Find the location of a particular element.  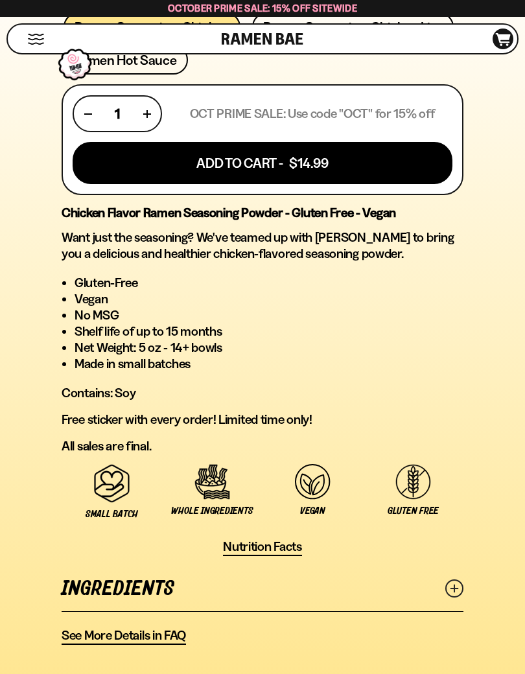

li: No MSG is located at coordinates (269, 315).